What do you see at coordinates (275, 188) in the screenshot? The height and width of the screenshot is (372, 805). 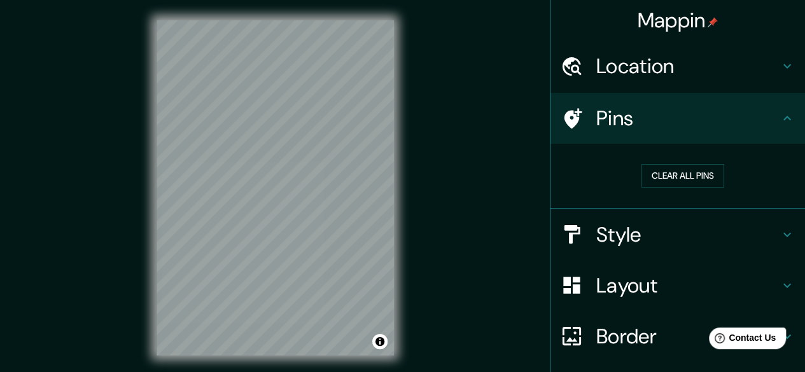 I see `canvas: Map` at bounding box center [275, 188].